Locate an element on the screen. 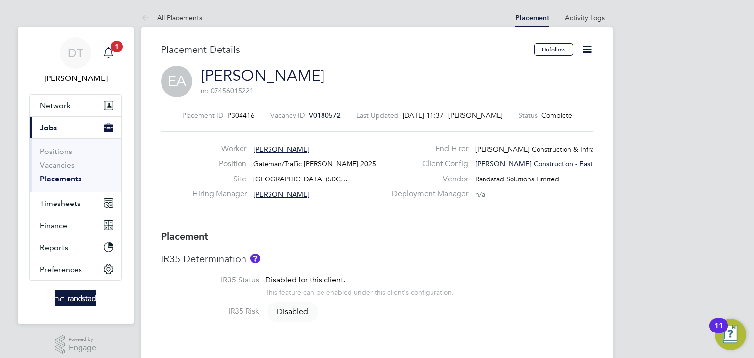 Image resolution: width=754 pixels, height=358 pixels. button: Network is located at coordinates (76, 106).